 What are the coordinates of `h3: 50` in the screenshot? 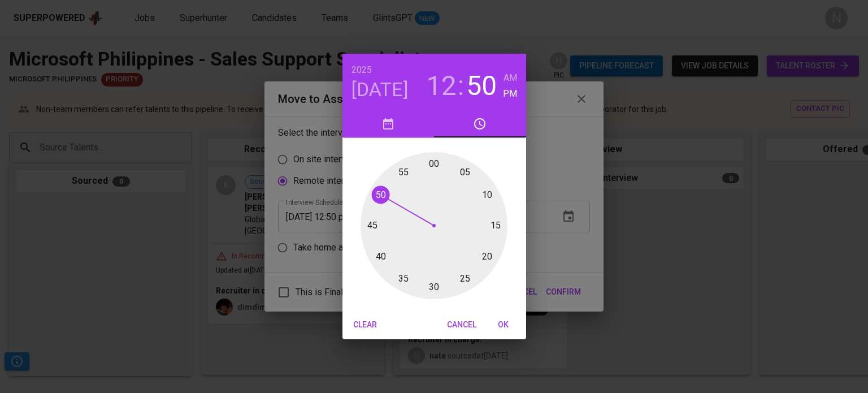 It's located at (482, 86).